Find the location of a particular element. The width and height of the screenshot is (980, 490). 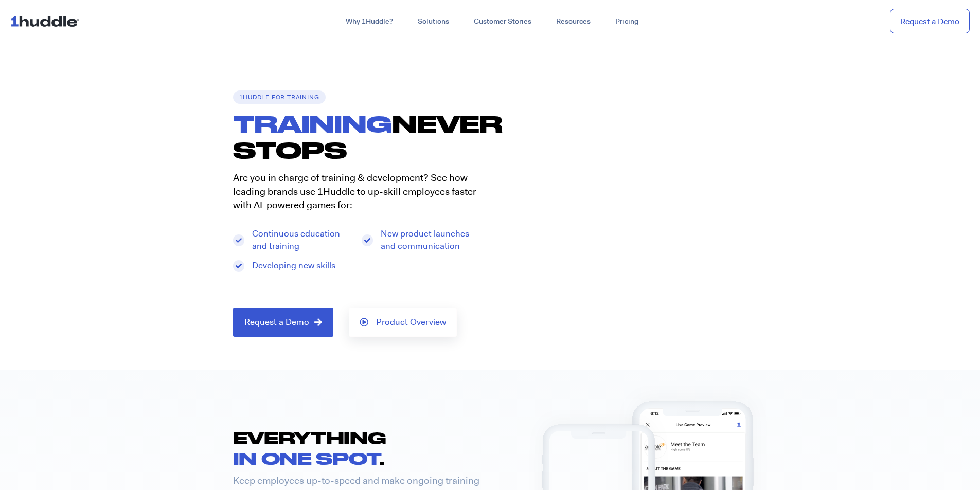

span: Request a Demo is located at coordinates (277, 322).